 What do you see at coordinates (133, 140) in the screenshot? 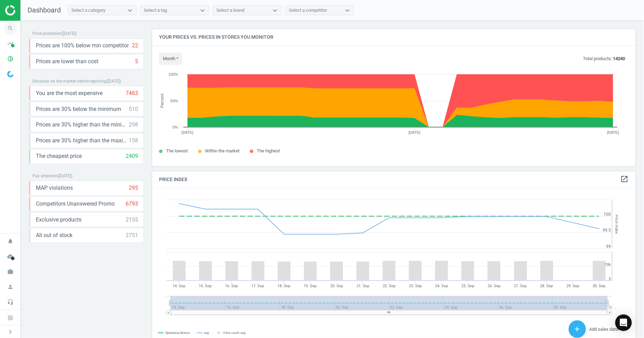
I see `div: 158` at bounding box center [133, 140].